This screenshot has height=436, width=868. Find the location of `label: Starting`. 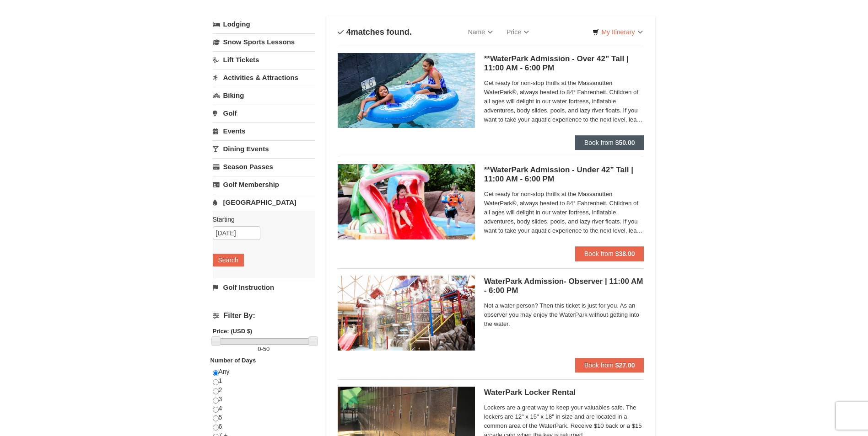

label: Starting is located at coordinates (260, 219).